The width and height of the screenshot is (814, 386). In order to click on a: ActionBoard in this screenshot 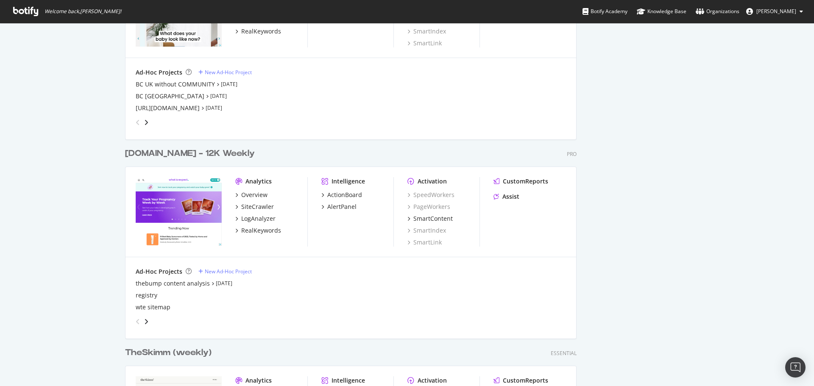, I will do `click(342, 195)`.